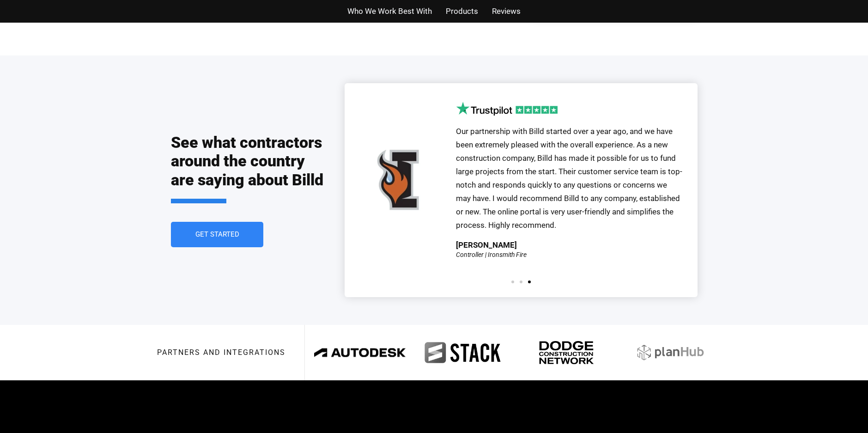 The height and width of the screenshot is (433, 868). Describe the element at coordinates (530, 282) in the screenshot. I see `span: Go to slide 3` at that location.